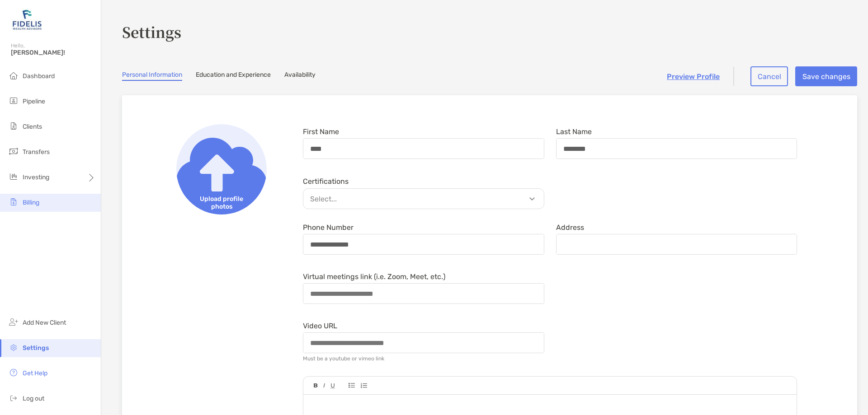 The height and width of the screenshot is (415, 868). Describe the element at coordinates (30, 202) in the screenshot. I see `span: Billing` at that location.